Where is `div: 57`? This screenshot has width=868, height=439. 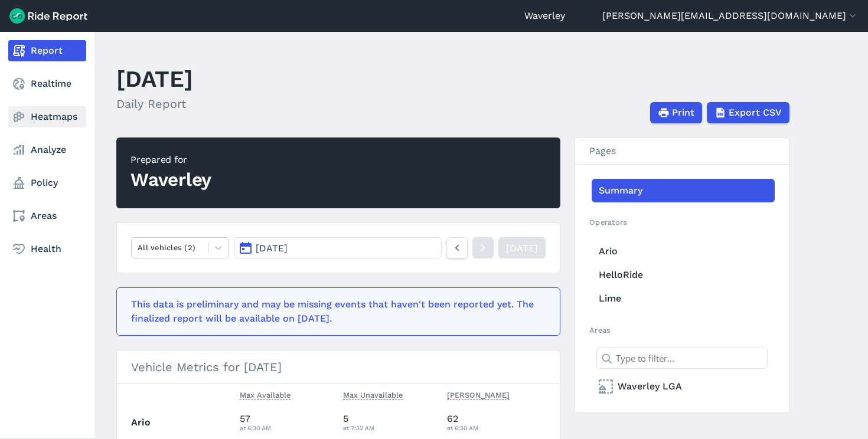
div: 57 is located at coordinates (287, 423).